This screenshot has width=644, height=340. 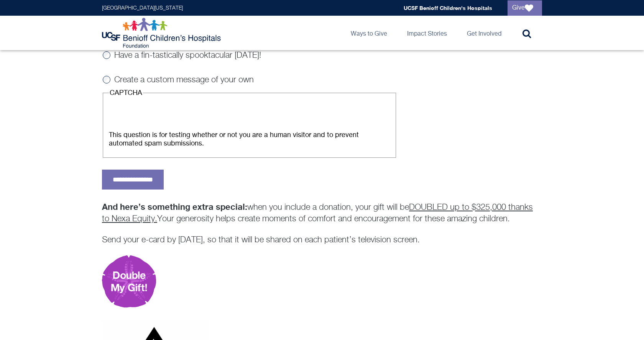 What do you see at coordinates (484, 33) in the screenshot?
I see `a: Get Involved` at bounding box center [484, 33].